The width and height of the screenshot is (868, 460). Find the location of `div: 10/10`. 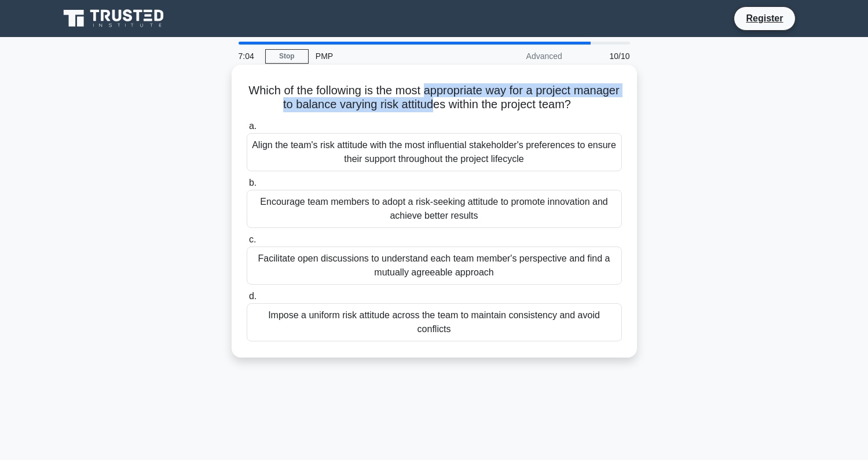

div: 10/10 is located at coordinates (603, 56).